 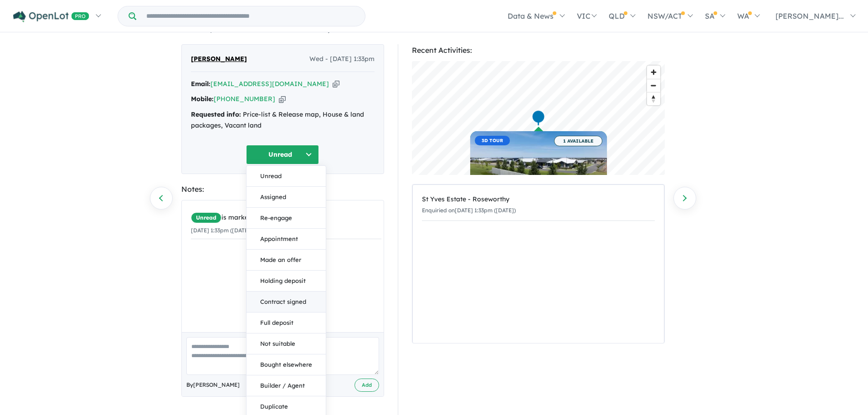 What do you see at coordinates (538, 118) in the screenshot?
I see `div: Map marker` at bounding box center [538, 118].